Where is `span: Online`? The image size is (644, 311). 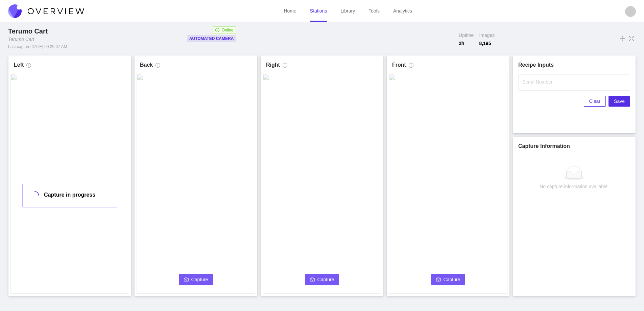
span: Online is located at coordinates (228, 30).